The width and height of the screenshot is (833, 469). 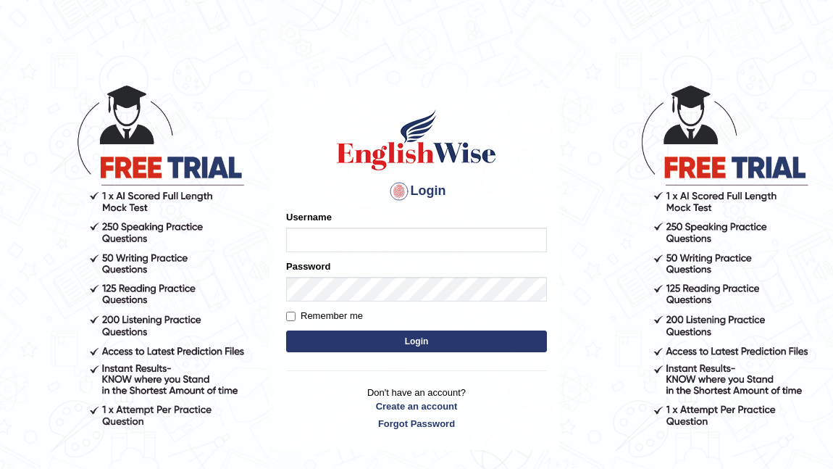 I want to click on label: Username, so click(x=309, y=217).